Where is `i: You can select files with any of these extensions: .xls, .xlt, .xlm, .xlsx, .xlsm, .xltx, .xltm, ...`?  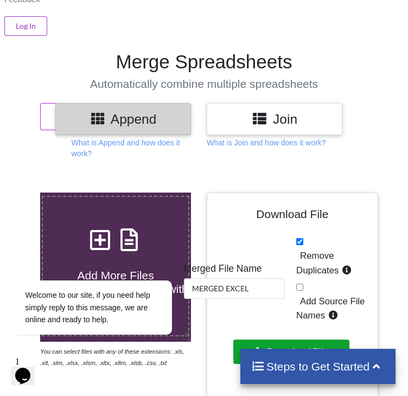
i: You can select files with any of these extensions: .xls, .xlt, .xlm, .xlsx, .xlsm, .xltx, .xltm, ... is located at coordinates (112, 357).